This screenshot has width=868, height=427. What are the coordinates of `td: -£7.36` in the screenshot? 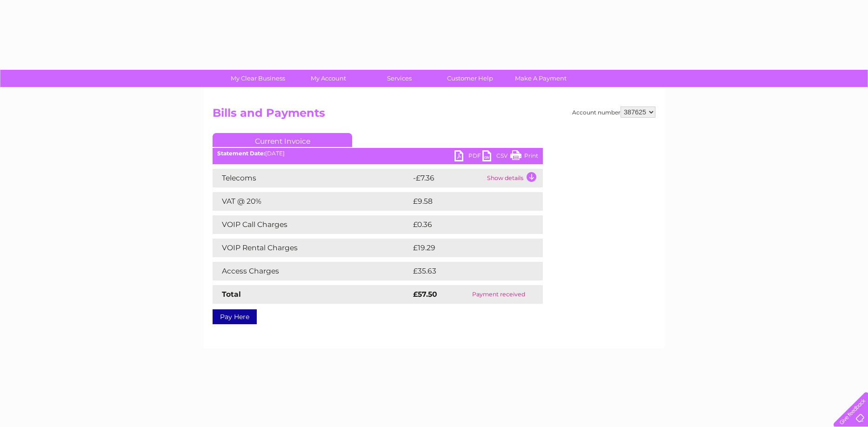 It's located at (447, 178).